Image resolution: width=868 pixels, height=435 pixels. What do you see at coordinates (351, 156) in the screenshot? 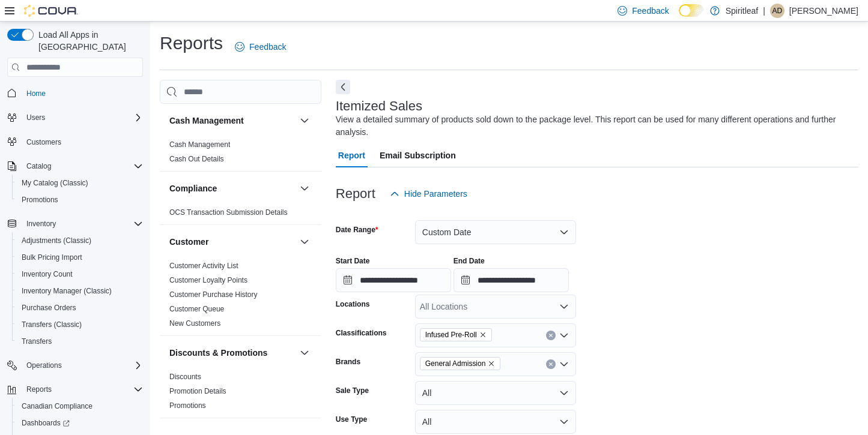
I see `span: Report` at bounding box center [351, 156].